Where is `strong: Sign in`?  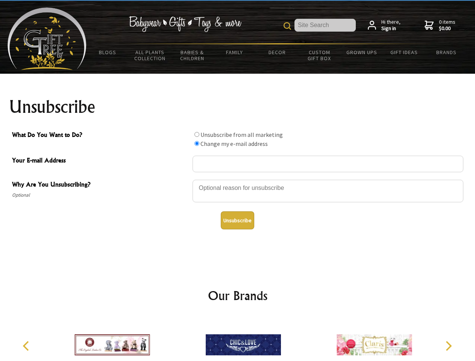
strong: Sign in is located at coordinates (391, 29).